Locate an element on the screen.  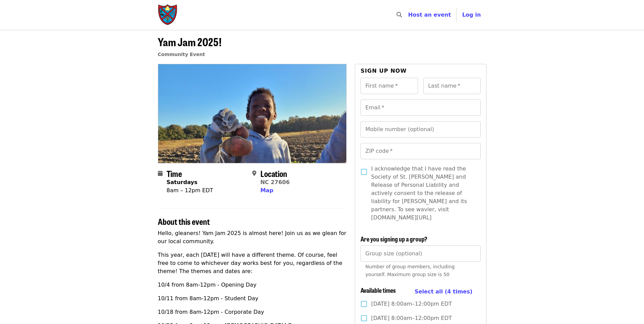
p: Hello, gleaners! Yam Jam 2025 is almost here! Join us as we glean for our local community. is located at coordinates (252, 237).